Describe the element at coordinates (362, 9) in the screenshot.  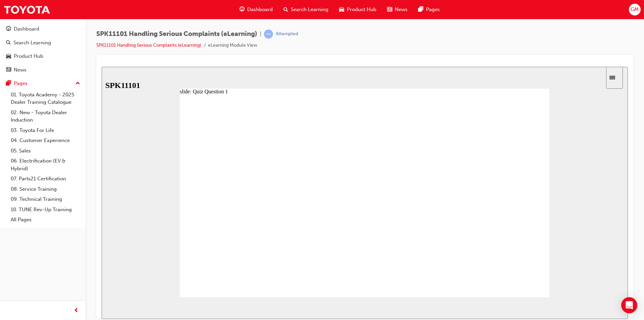
I see `span: Product Hub` at that location.